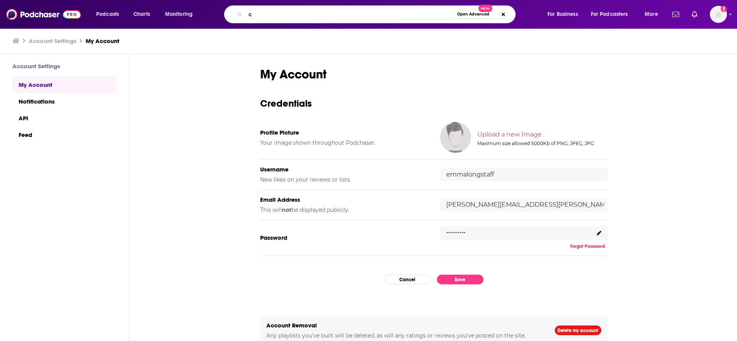  What do you see at coordinates (287, 210) in the screenshot?
I see `b: not` at bounding box center [287, 210].